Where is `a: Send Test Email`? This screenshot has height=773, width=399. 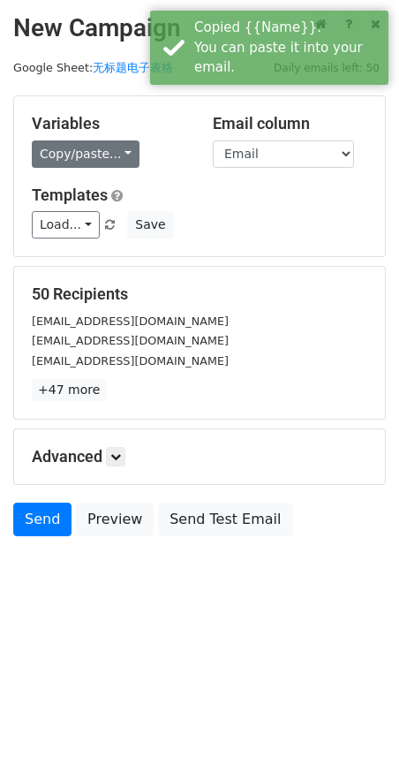
a: Send Test Email is located at coordinates (225, 519).